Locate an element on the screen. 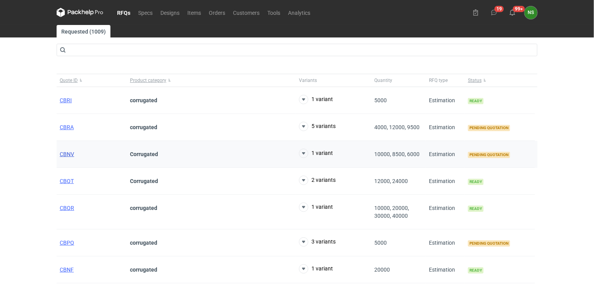  a: RFQs is located at coordinates (124, 12).